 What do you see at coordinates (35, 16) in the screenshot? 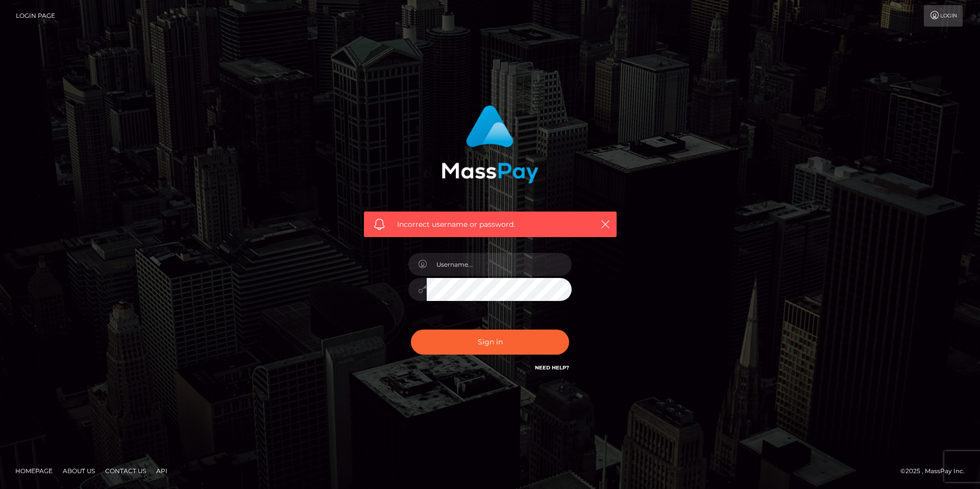
I see `a: Login Page` at bounding box center [35, 16].